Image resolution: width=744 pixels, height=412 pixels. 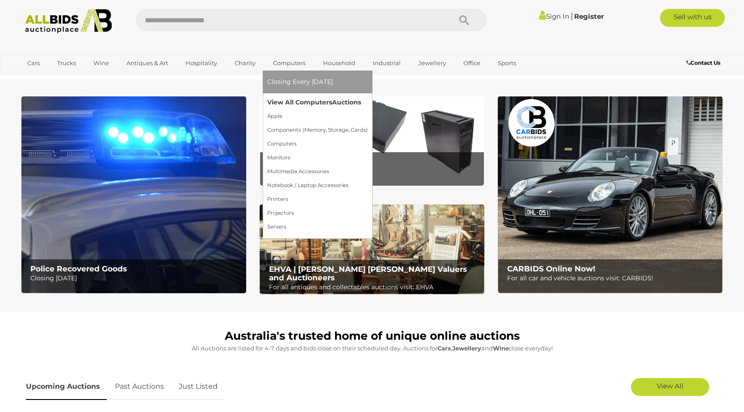 I want to click on a: Wine, so click(x=101, y=63).